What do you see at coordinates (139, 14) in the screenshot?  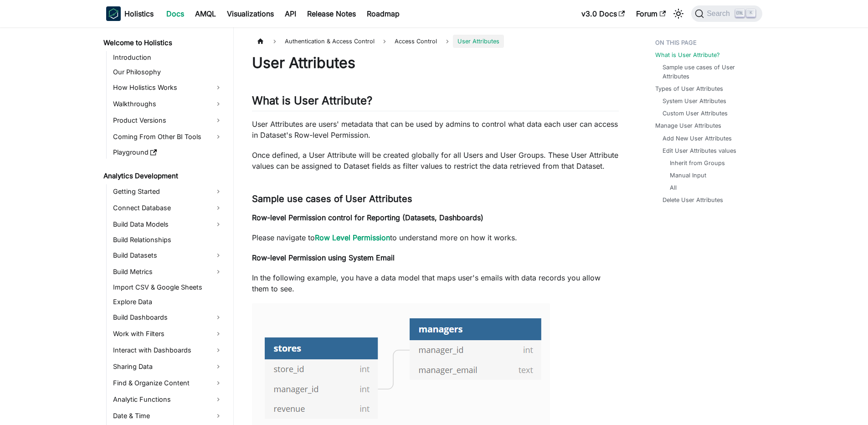 I see `b: Holistics` at bounding box center [139, 14].